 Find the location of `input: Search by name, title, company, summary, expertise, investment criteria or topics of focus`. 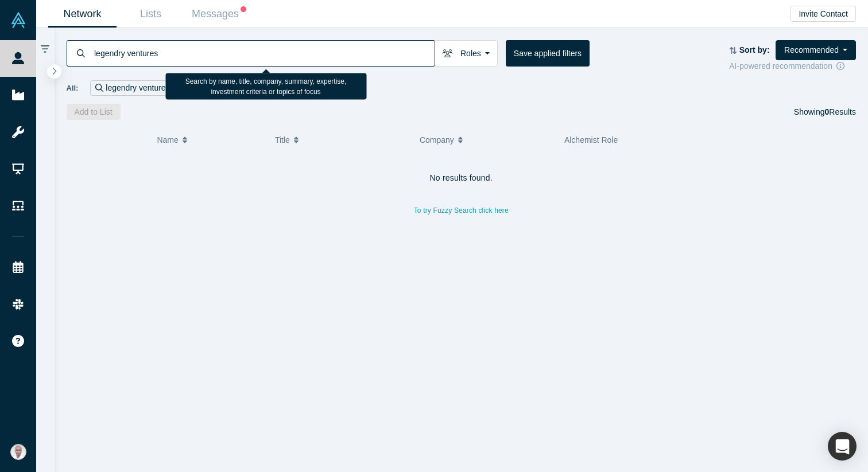

input: Search by name, title, company, summary, expertise, investment criteria or topics of focus is located at coordinates (264, 53).